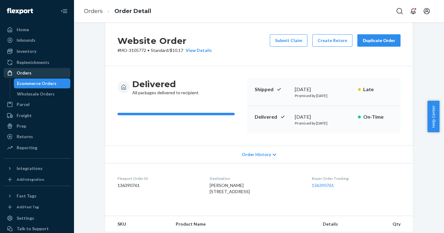 This screenshot has height=233, width=444. Describe the element at coordinates (400, 11) in the screenshot. I see `button: Open Search Box` at that location.